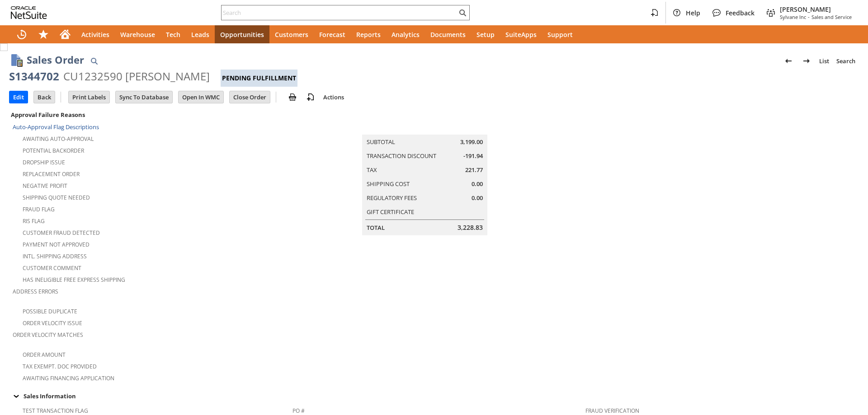 The image size is (868, 415). Describe the element at coordinates (50, 311) in the screenshot. I see `a: Possible Duplicate` at that location.